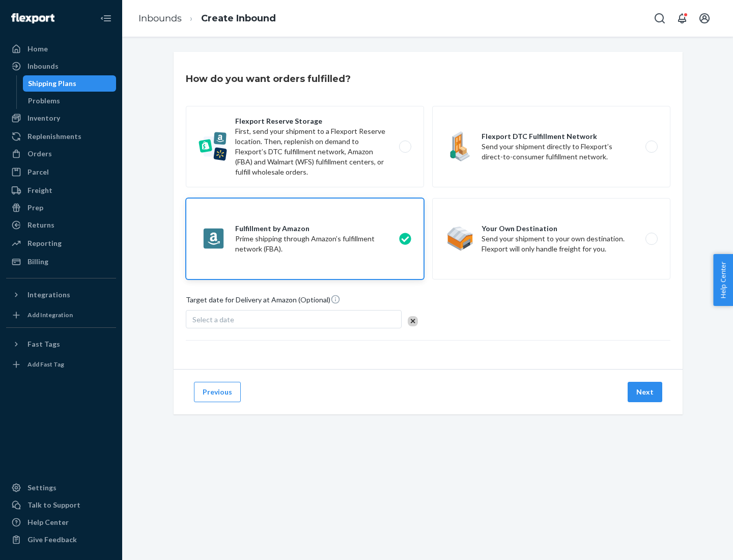 The width and height of the screenshot is (733, 560). What do you see at coordinates (723, 280) in the screenshot?
I see `button: Help Center` at bounding box center [723, 280].